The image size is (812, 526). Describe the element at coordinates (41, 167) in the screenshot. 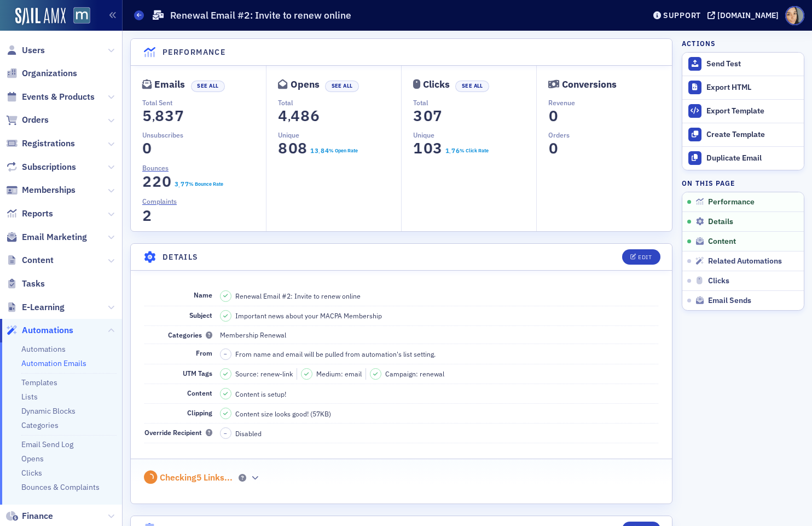

I see `a: Subscriptions` at that location.